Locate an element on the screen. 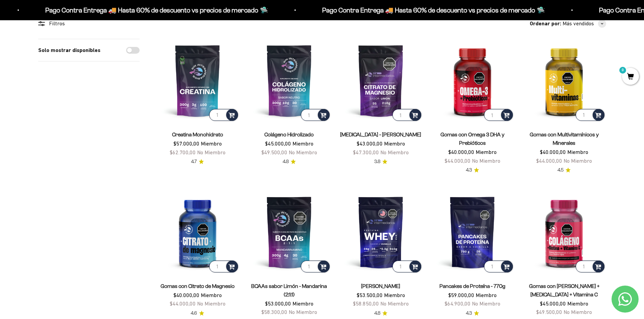 This screenshot has width=644, height=319. span: $58.300,00 is located at coordinates (274, 312).